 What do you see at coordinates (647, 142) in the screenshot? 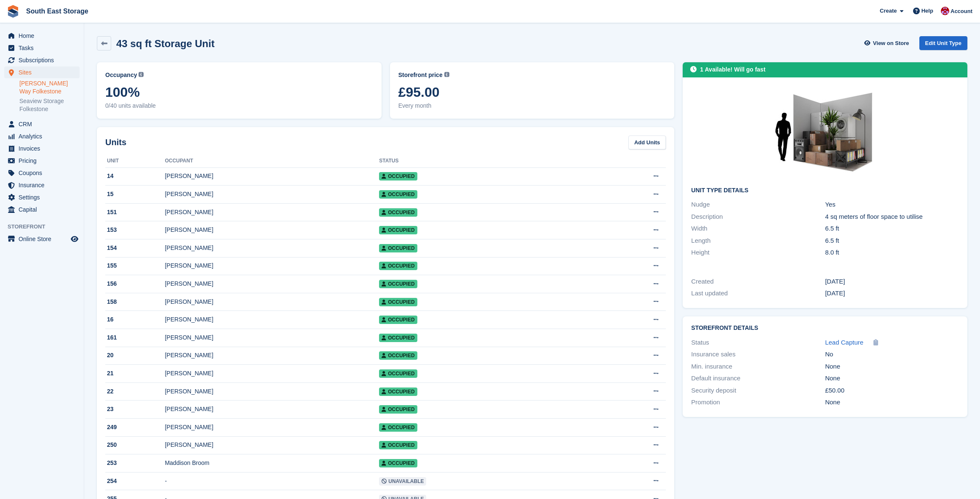
I see `a: Add Units` at bounding box center [647, 142].